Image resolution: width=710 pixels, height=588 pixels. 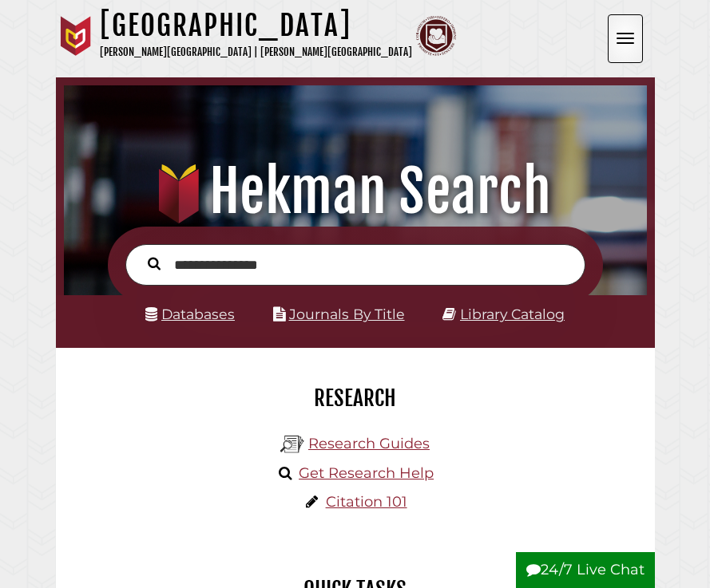 I want to click on h1: Hekman Search, so click(x=355, y=191).